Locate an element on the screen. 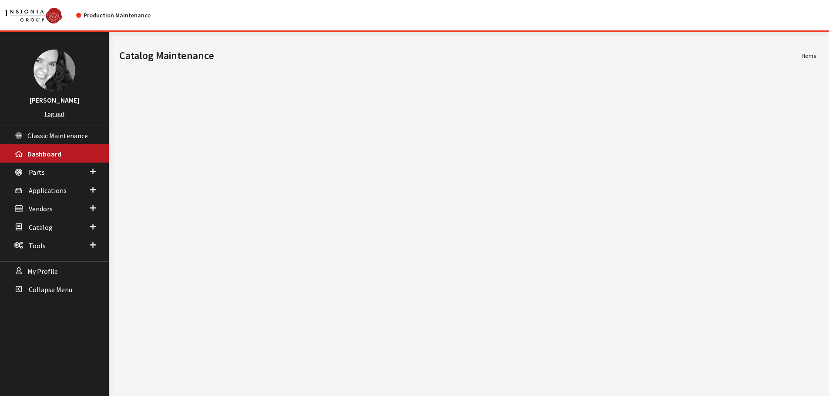  span: Applications is located at coordinates (47, 191).